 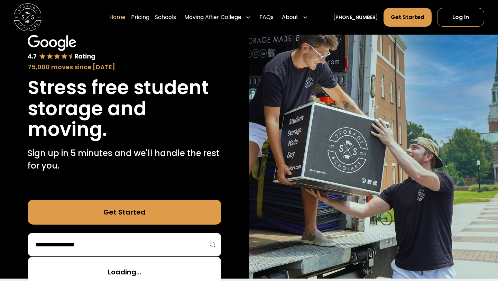 What do you see at coordinates (62, 48) in the screenshot?
I see `img: Google 4.7 star rating` at bounding box center [62, 48].